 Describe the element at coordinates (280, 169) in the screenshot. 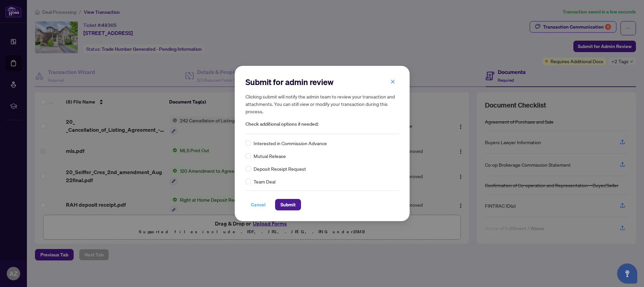

I see `span: Deposit Receipt Request` at that location.